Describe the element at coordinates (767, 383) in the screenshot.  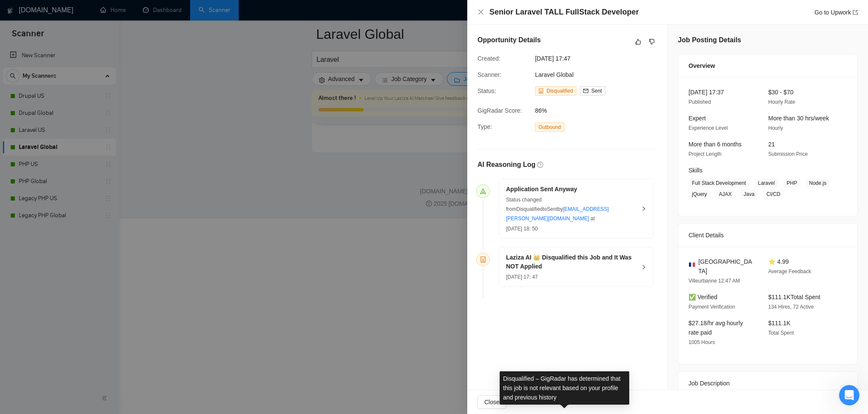
I see `div: Job Description` at that location.